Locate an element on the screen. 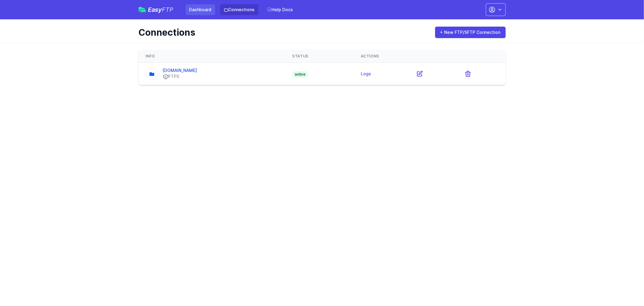 This screenshot has width=644, height=306. a: Dashboard is located at coordinates (201, 10).